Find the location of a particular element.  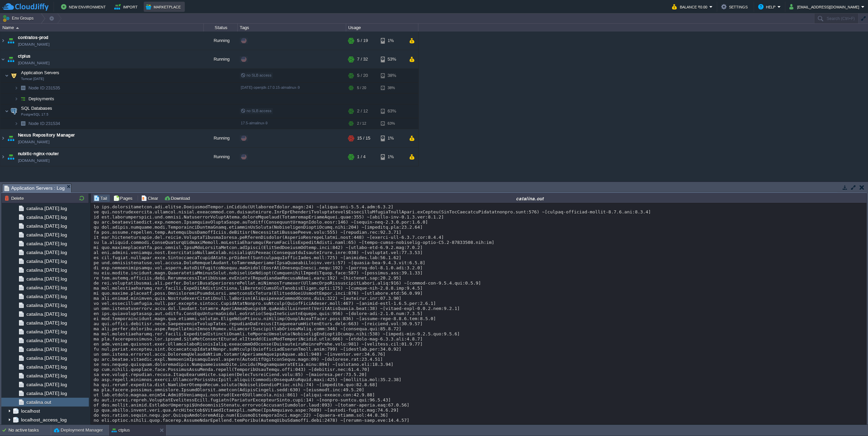

a: localhost_access_log is located at coordinates (44, 420).